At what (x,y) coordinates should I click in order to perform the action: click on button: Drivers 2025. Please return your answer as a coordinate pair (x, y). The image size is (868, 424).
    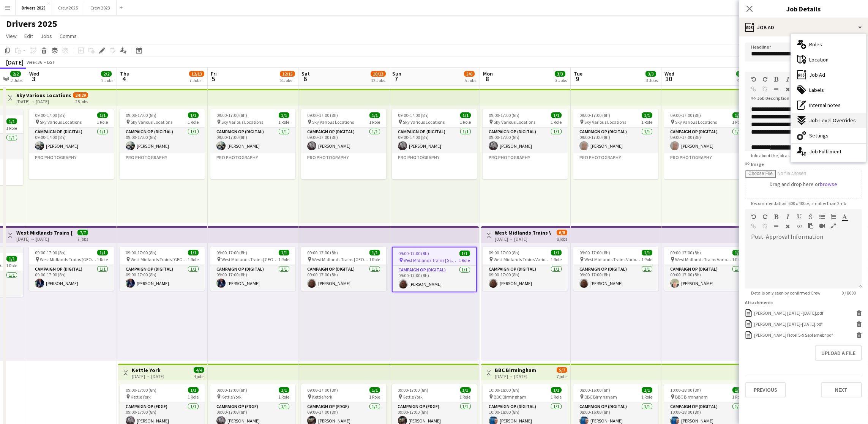
    Looking at the image, I should click on (34, 7).